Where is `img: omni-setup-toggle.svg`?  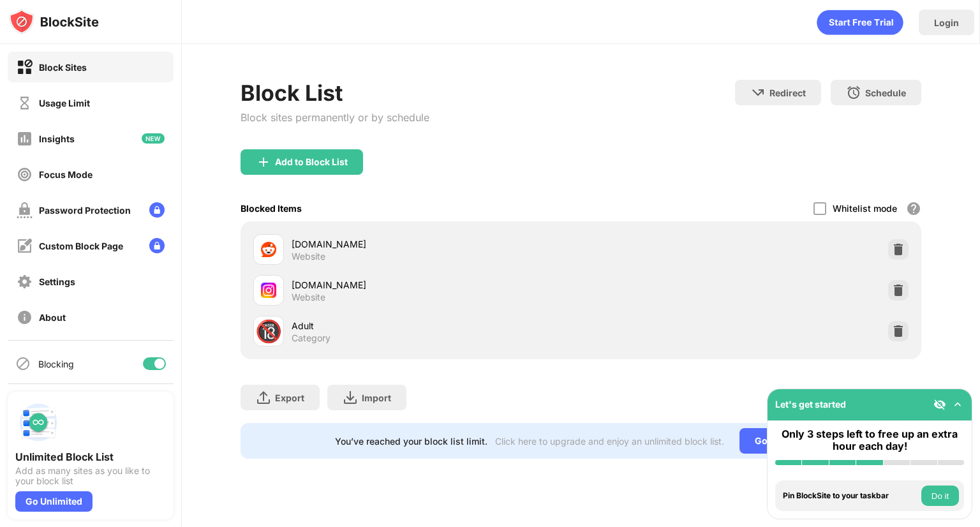
img: omni-setup-toggle.svg is located at coordinates (958, 404).